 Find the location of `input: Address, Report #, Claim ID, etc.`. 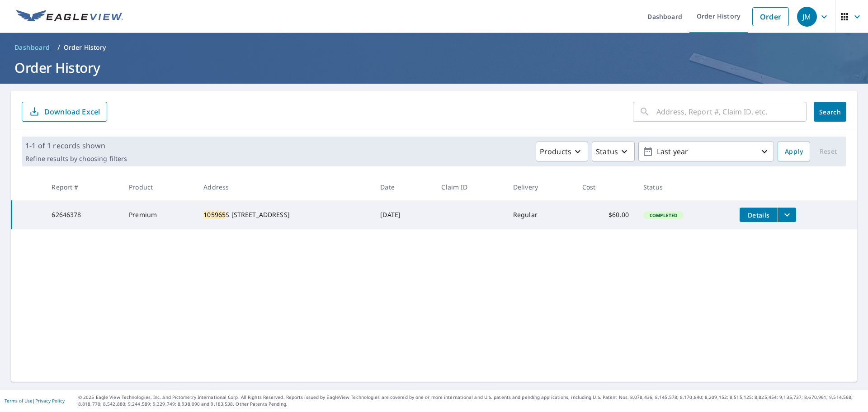

input: Address, Report #, Claim ID, etc. is located at coordinates (731, 112).